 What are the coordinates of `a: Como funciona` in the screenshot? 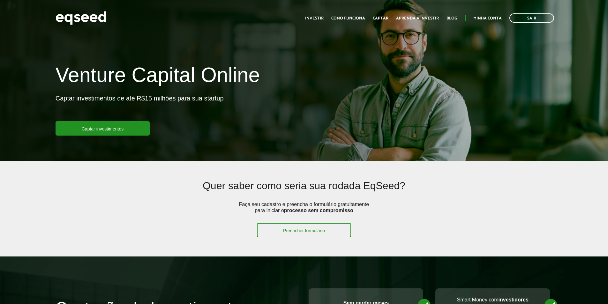 It's located at (348, 18).